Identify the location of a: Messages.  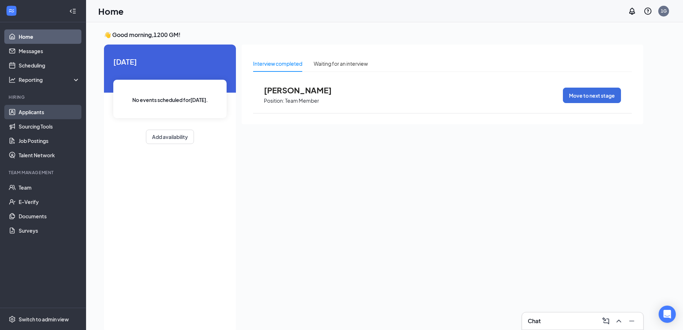
(49, 51).